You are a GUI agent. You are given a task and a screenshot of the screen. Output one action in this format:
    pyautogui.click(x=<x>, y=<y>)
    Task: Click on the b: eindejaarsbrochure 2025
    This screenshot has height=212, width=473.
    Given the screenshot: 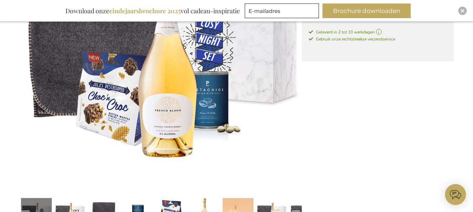 What is the action you would take?
    pyautogui.click(x=145, y=11)
    